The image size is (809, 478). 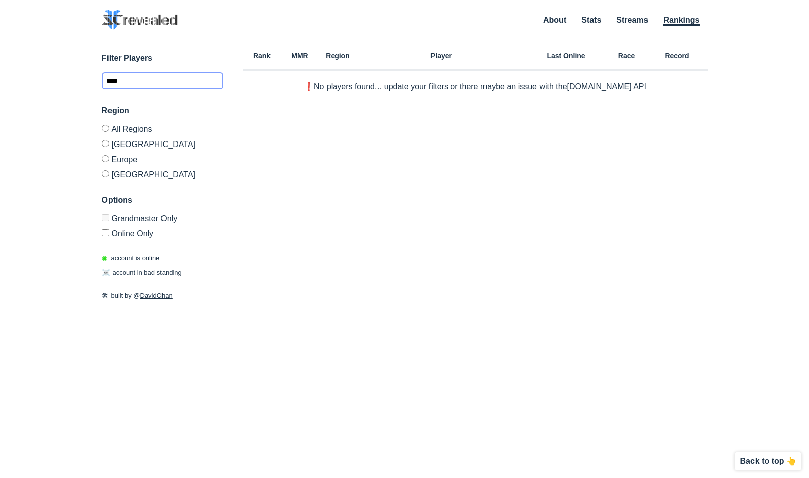 I want to click on label: All Regions, so click(x=163, y=130).